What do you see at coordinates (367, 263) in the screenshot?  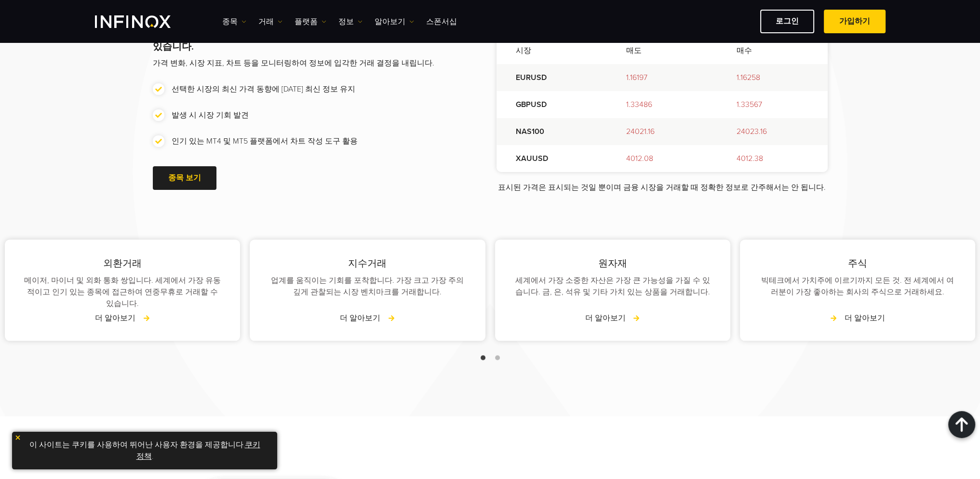 I see `p: 지수거래` at bounding box center [367, 263].